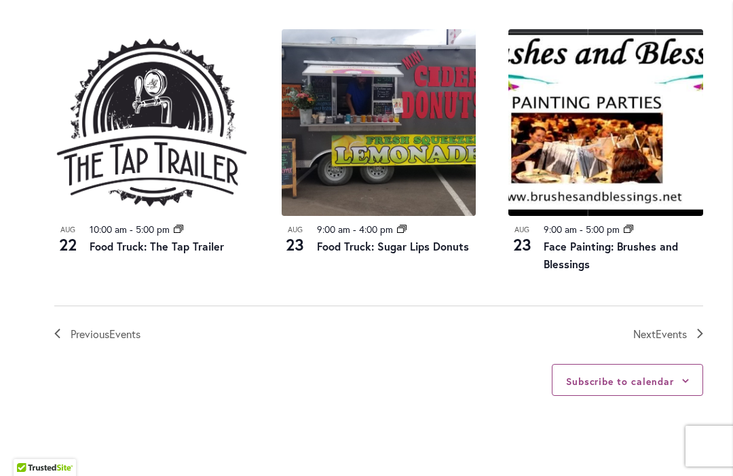 This screenshot has width=733, height=476. Describe the element at coordinates (619, 381) in the screenshot. I see `button: Subscribe to calendar` at that location.